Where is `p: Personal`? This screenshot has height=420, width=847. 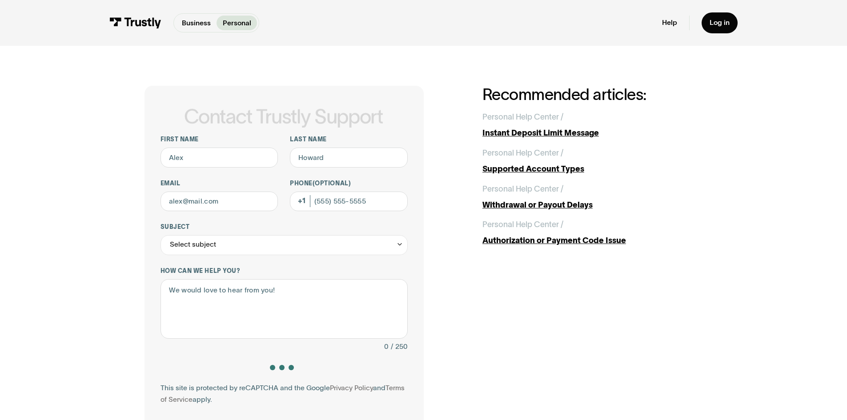
p: Personal is located at coordinates (237, 23).